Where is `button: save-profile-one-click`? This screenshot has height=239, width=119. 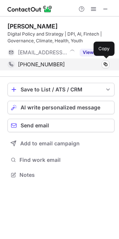
button: save-profile-one-click is located at coordinates (61, 89).